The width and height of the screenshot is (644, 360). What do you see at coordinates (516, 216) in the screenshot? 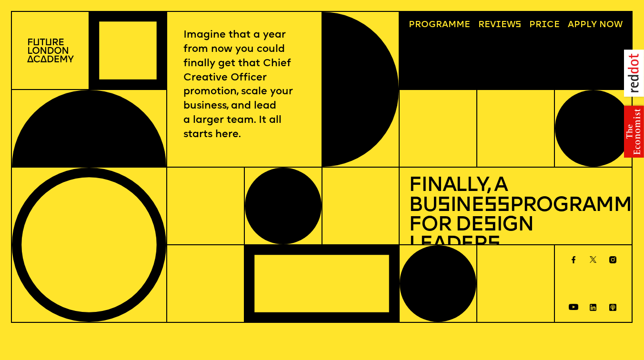
I see `h1: Finally, a Bu ine Programme for De ign Leader` at bounding box center [516, 216].